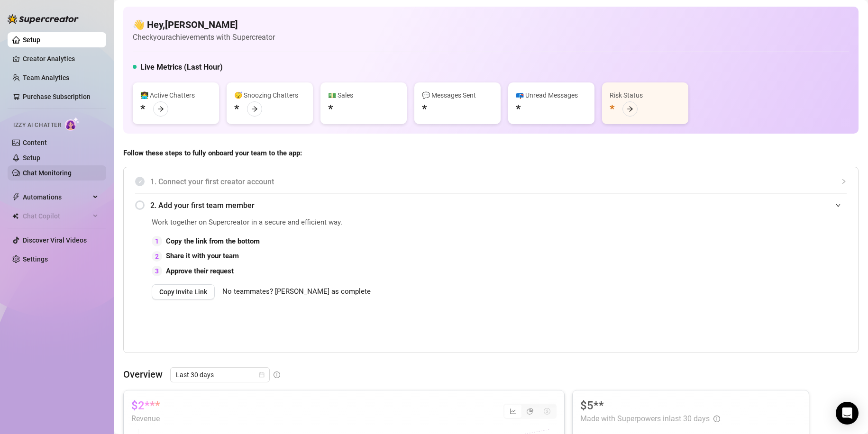  Describe the element at coordinates (393, 223) in the screenshot. I see `span: Work together on Supercreator in a secure and efficient way.` at that location.